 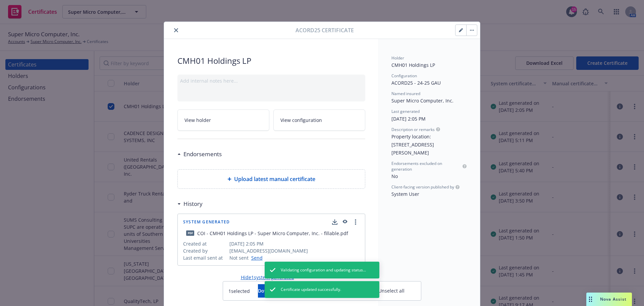 What do you see at coordinates (199, 154) in the screenshot?
I see `div: Endorsements` at bounding box center [199, 154].